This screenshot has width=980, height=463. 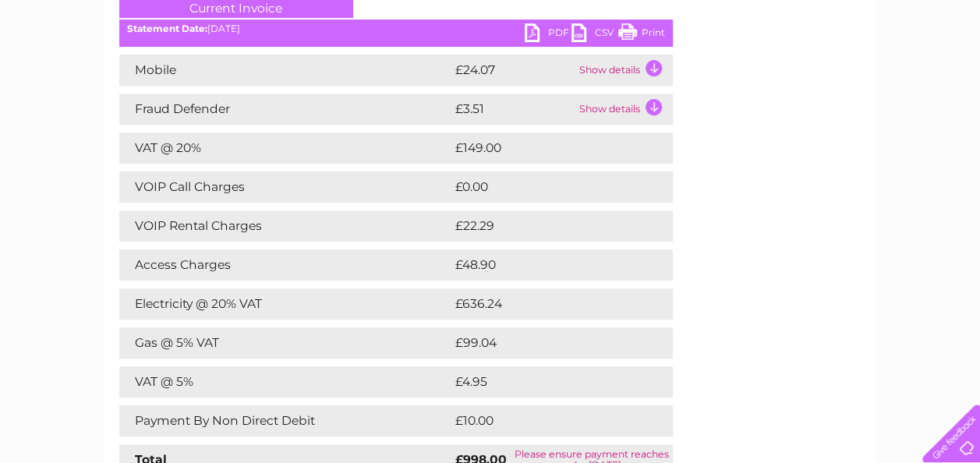 I want to click on td: £636.24, so click(x=548, y=304).